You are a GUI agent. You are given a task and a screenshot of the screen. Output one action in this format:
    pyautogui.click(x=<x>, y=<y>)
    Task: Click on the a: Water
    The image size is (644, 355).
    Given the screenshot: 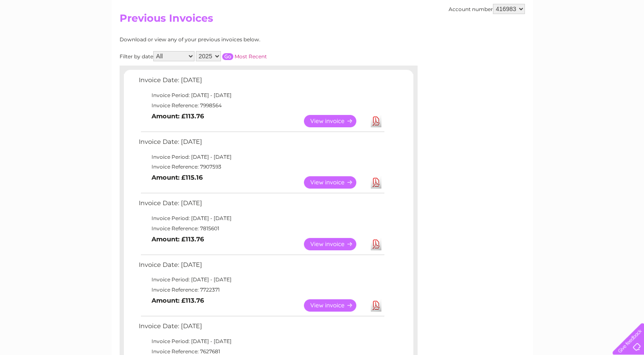 What is the action you would take?
    pyautogui.click(x=502, y=39)
    